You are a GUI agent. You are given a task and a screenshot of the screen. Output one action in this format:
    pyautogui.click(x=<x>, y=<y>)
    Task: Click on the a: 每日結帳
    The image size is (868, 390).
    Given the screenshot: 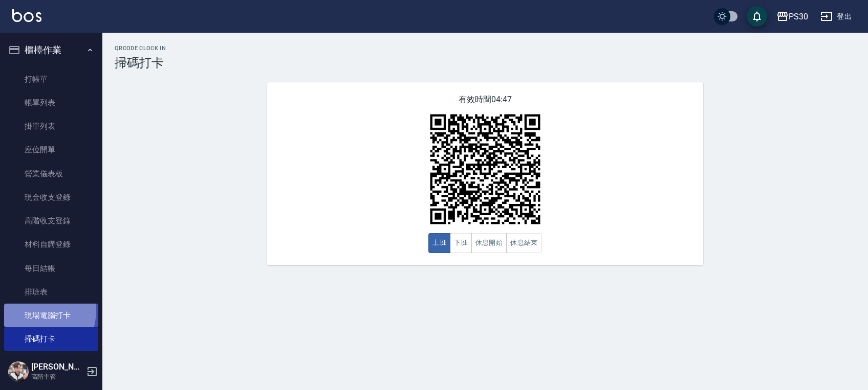 What is the action you would take?
    pyautogui.click(x=51, y=269)
    